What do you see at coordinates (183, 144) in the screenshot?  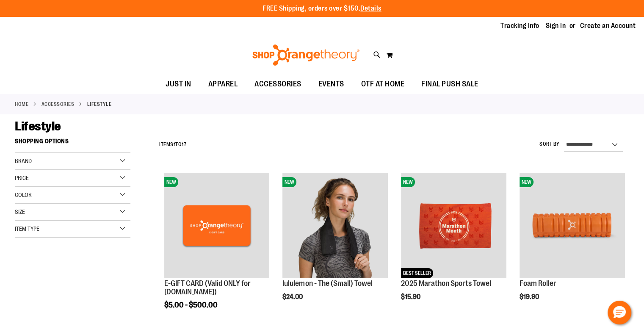 I see `span: 17` at bounding box center [183, 144].